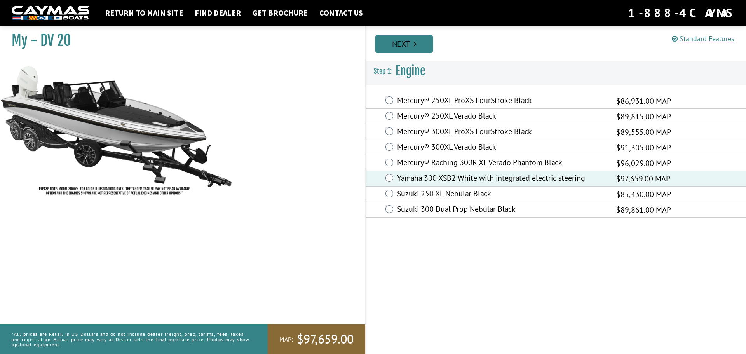 The image size is (746, 354). I want to click on span: $97,659.00, so click(325, 339).